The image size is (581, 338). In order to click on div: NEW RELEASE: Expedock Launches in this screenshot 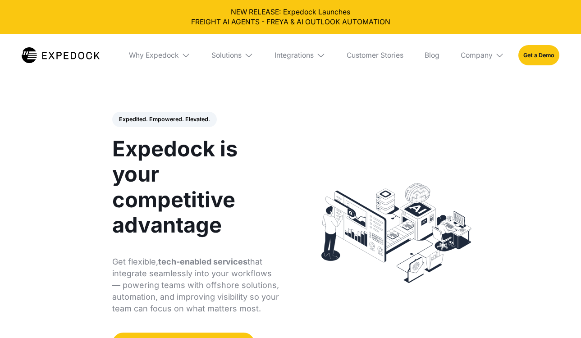, I will do `click(291, 17)`.